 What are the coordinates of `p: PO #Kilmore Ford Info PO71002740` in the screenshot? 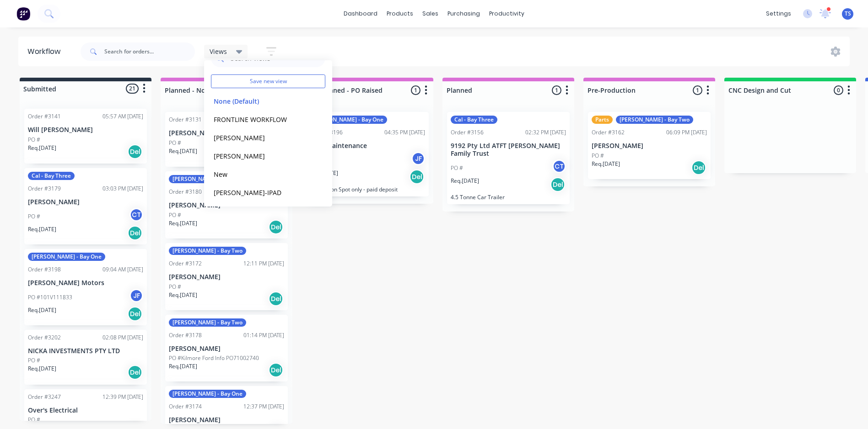 It's located at (214, 359).